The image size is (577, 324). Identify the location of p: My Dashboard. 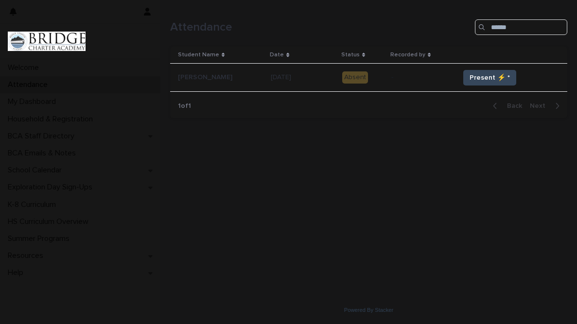
(34, 102).